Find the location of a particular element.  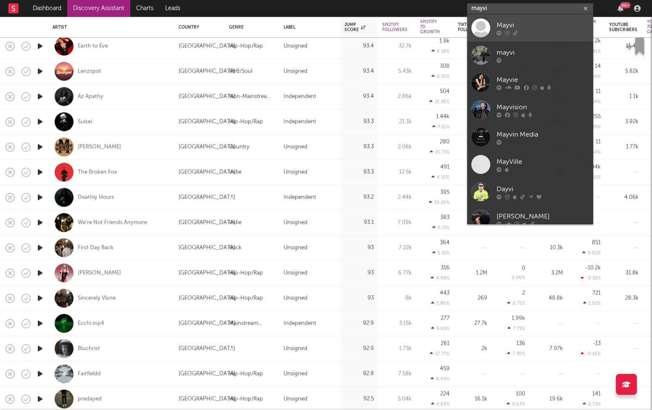

div: 6.44 % is located at coordinates (440, 379).